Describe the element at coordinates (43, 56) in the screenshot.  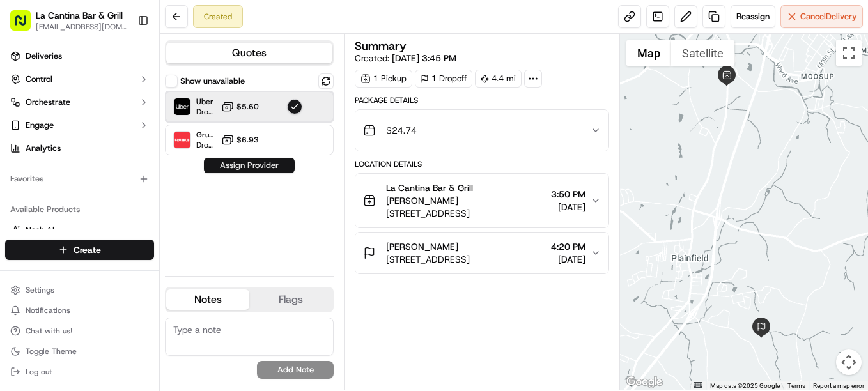
I see `span: Deliveries` at that location.